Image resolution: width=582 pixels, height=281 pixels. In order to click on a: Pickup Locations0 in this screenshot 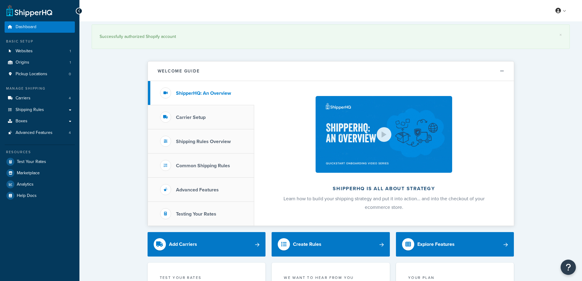, I will do `click(40, 74)`.